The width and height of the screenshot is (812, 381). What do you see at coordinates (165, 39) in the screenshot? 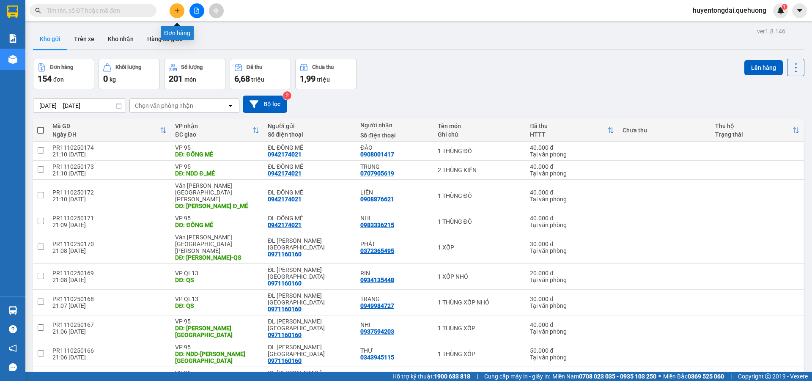
I see `button: Hàng đã giao` at bounding box center [165, 39].